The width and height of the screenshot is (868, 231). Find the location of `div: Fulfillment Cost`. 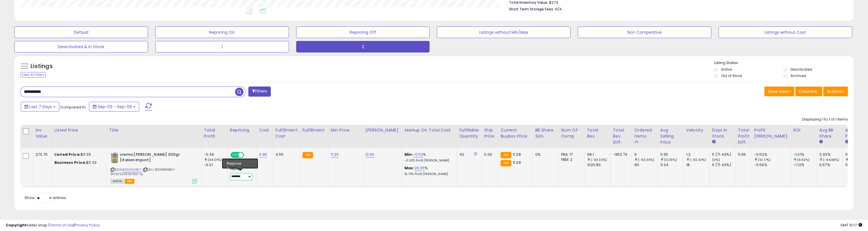

div: Fulfillment Cost is located at coordinates (287, 133).